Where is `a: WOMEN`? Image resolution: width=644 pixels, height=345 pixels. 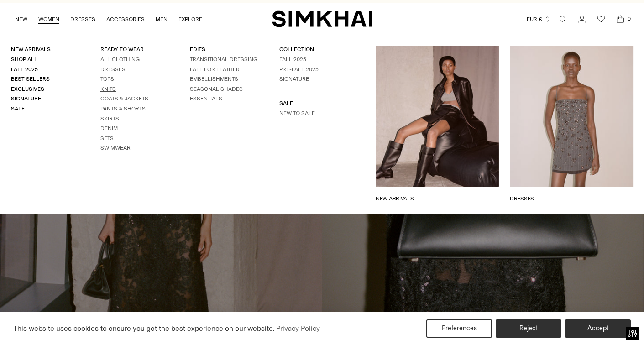 a: WOMEN is located at coordinates (49, 19).